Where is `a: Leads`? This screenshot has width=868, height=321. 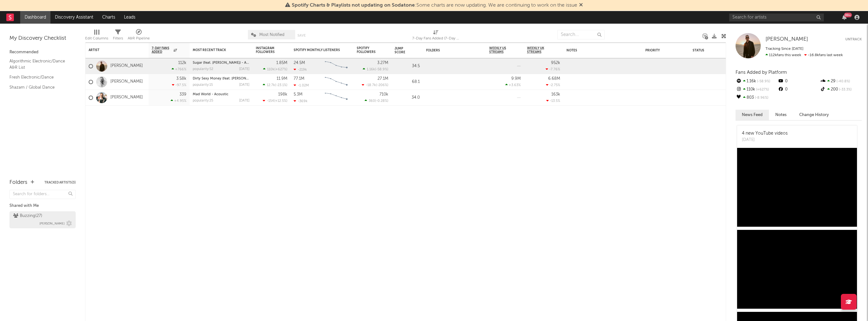 a: Leads is located at coordinates (130, 17).